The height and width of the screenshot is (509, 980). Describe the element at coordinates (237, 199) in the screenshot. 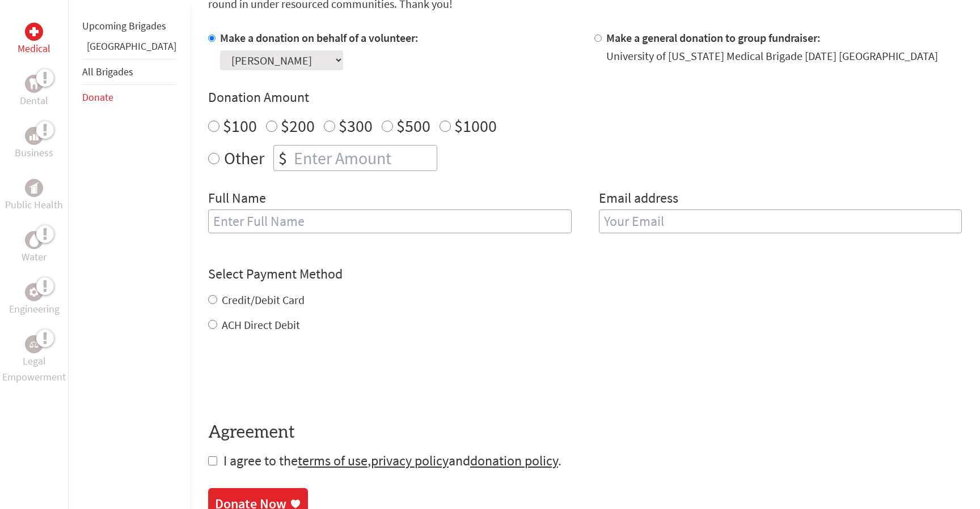

I see `label: Full Name` at that location.